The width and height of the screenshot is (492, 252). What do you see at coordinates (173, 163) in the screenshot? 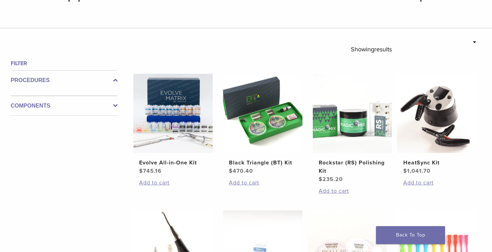
I see `h2: Evolve All-in-One Kit` at bounding box center [173, 163].